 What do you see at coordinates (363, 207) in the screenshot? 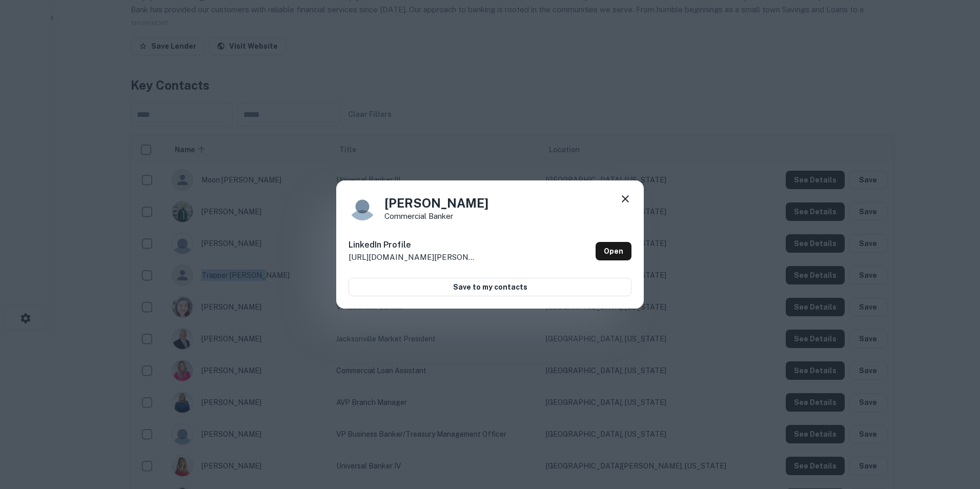
I see `img: 9c8pery4andzj6ohjkjp54ma2` at bounding box center [363, 207].